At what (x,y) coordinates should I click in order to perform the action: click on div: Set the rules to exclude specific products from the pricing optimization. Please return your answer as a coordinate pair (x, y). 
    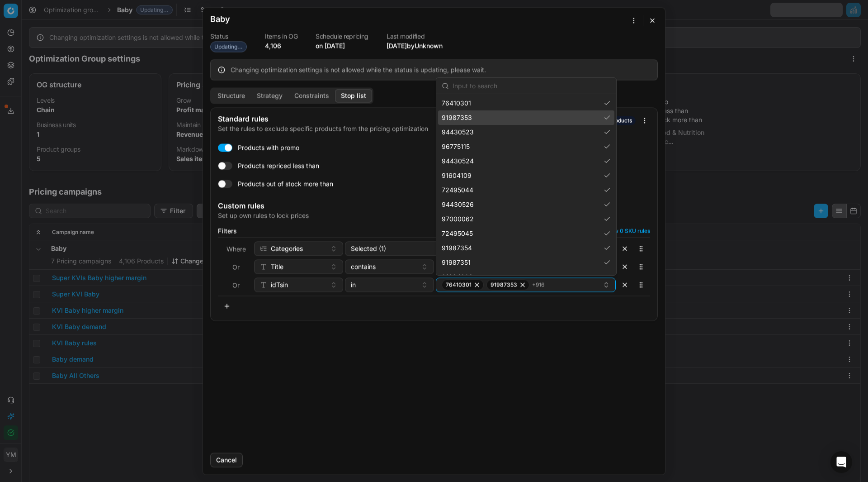
    Looking at the image, I should click on (335, 129).